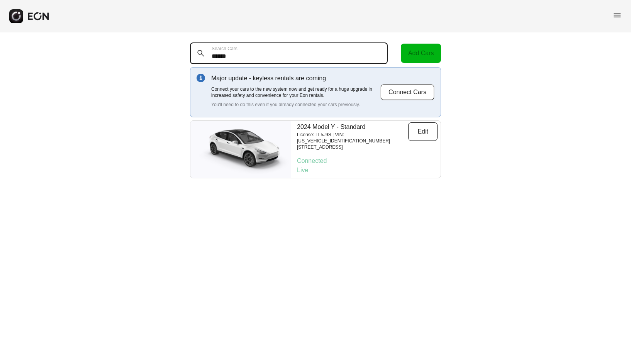  What do you see at coordinates (367, 170) in the screenshot?
I see `p: Live` at bounding box center [367, 170].